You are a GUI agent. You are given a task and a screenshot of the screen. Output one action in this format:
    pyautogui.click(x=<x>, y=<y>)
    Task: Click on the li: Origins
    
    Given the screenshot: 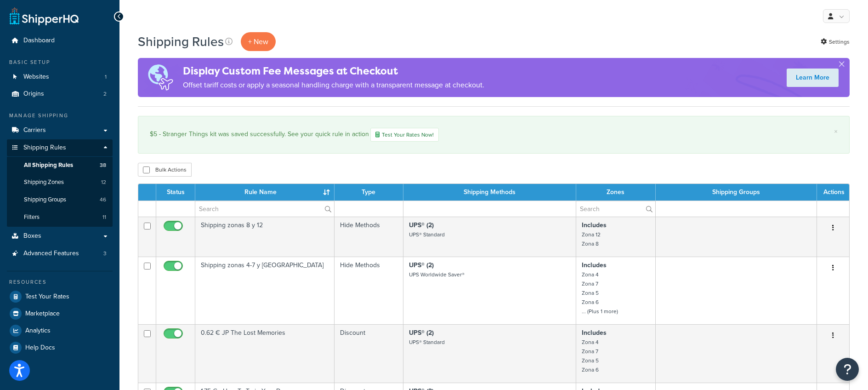 What is the action you would take?
    pyautogui.click(x=60, y=94)
    